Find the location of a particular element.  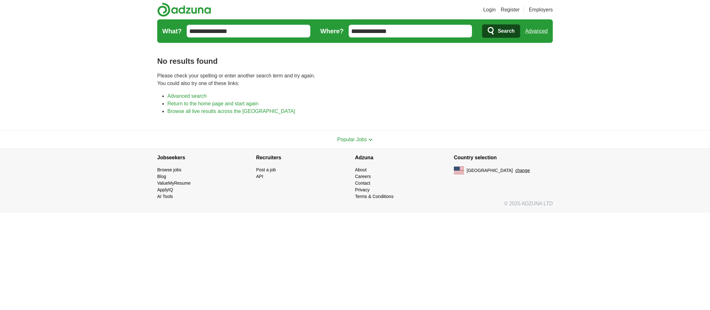

a: Contact is located at coordinates (362, 183).